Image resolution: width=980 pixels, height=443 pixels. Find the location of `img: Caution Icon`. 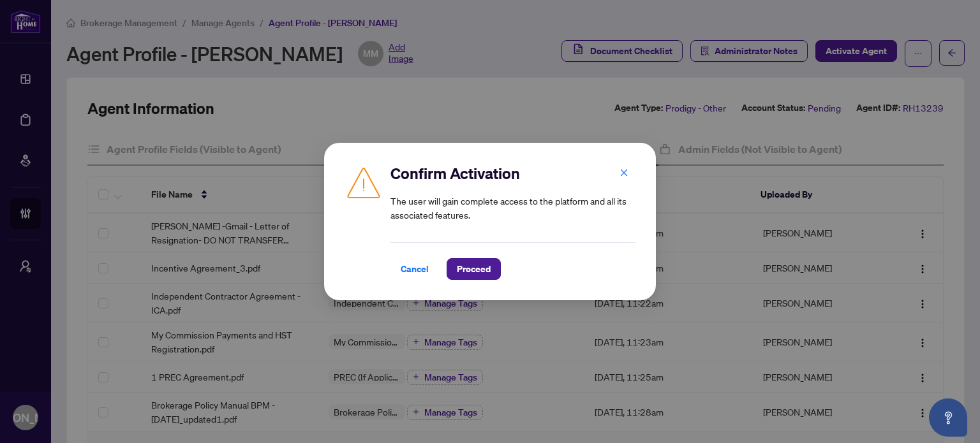

img: Caution Icon is located at coordinates (364, 182).